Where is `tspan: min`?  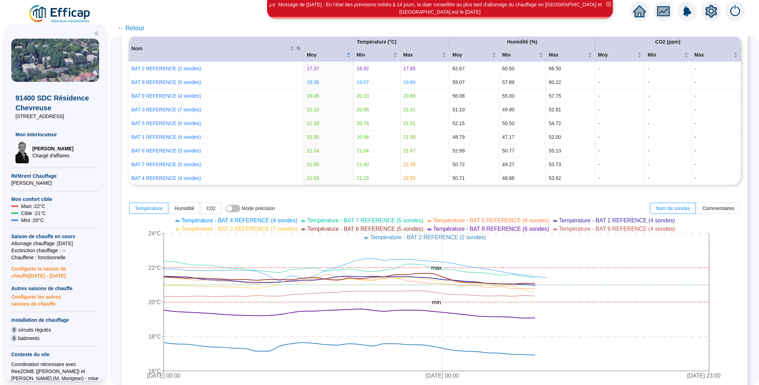 tspan: min is located at coordinates (437, 302).